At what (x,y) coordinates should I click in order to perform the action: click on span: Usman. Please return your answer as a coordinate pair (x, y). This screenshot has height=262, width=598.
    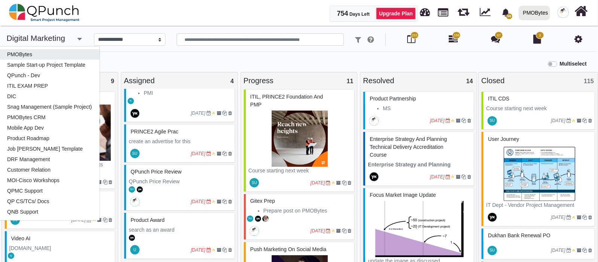
    Looking at the image, I should click on (135, 249).